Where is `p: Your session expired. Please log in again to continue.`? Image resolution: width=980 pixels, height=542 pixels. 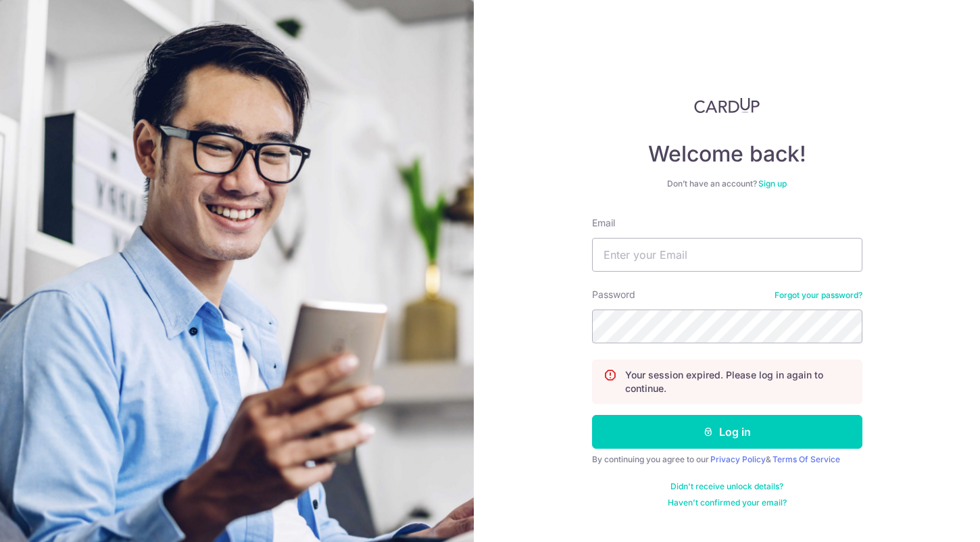
p: Your session expired. Please log in again to continue. is located at coordinates (738, 381).